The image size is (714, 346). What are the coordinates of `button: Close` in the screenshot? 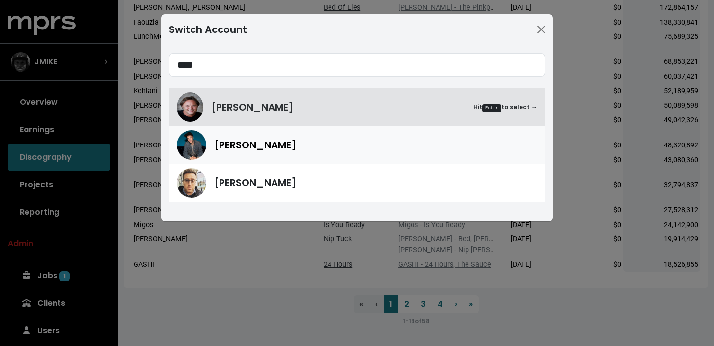 It's located at (541, 29).